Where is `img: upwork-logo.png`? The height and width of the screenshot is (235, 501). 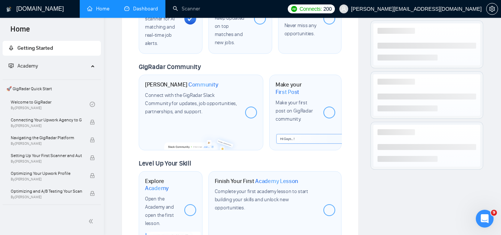
img: upwork-logo.png is located at coordinates (294, 9).